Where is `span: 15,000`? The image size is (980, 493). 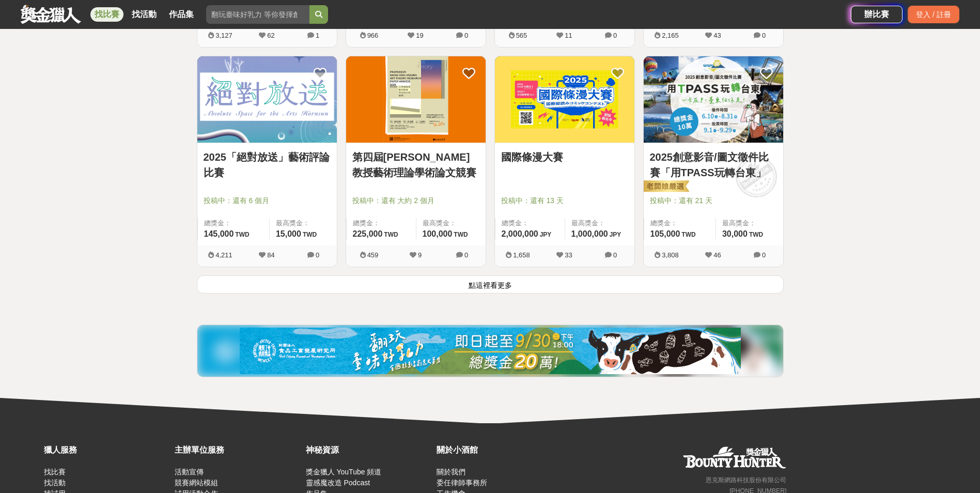 span: 15,000 is located at coordinates (288, 233).